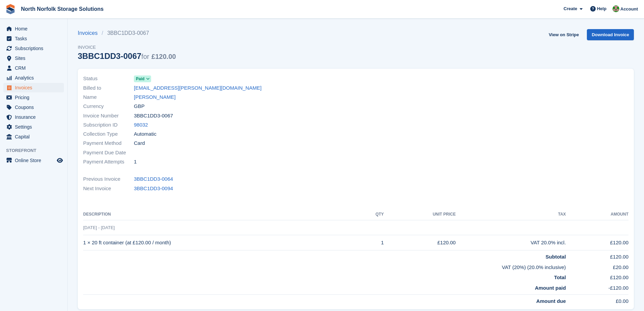  I want to click on span: GBP, so click(139, 106).